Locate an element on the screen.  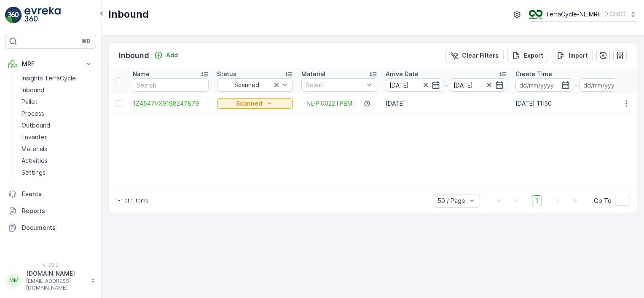
p: Material is located at coordinates (313, 74).